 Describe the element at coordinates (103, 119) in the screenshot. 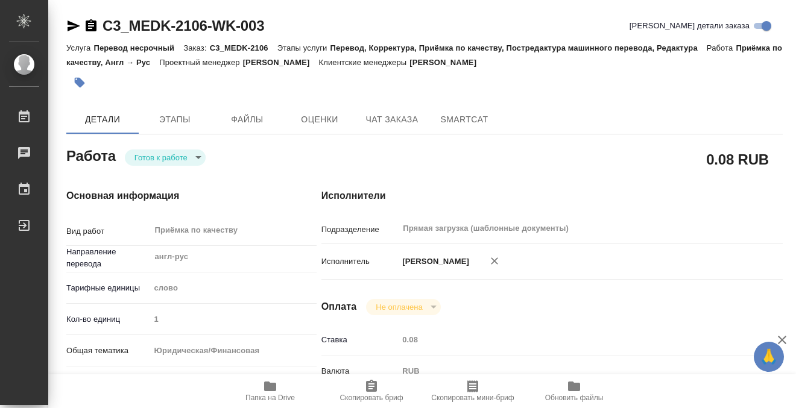

I see `span: Детали` at that location.